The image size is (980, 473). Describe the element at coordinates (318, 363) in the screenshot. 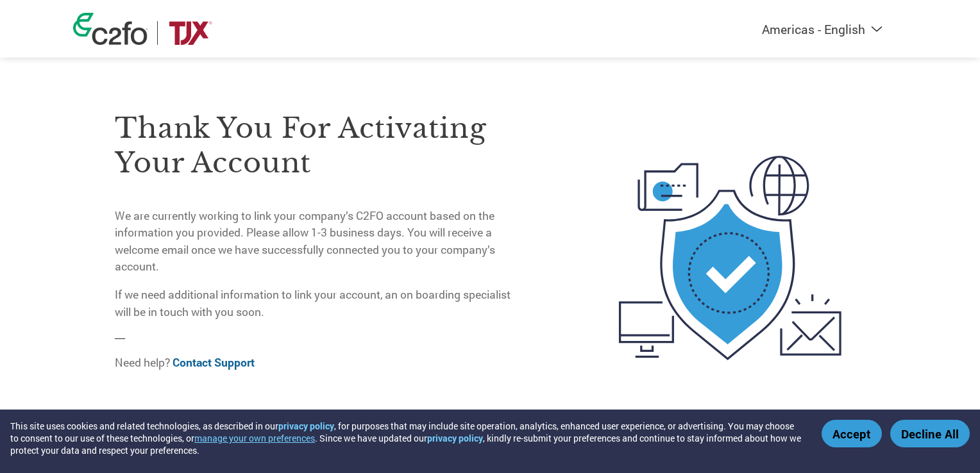

I see `p: Need help?` at that location.